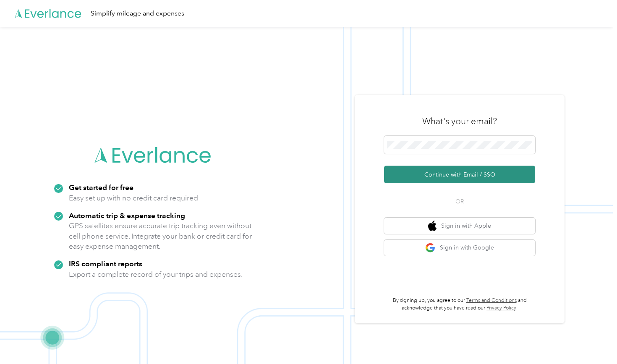 The width and height of the screenshot is (617, 364). Describe the element at coordinates (161, 236) in the screenshot. I see `p: GPS satellites ensure accurate trip tracking even without cell phone service. Integrate your bank...` at that location.